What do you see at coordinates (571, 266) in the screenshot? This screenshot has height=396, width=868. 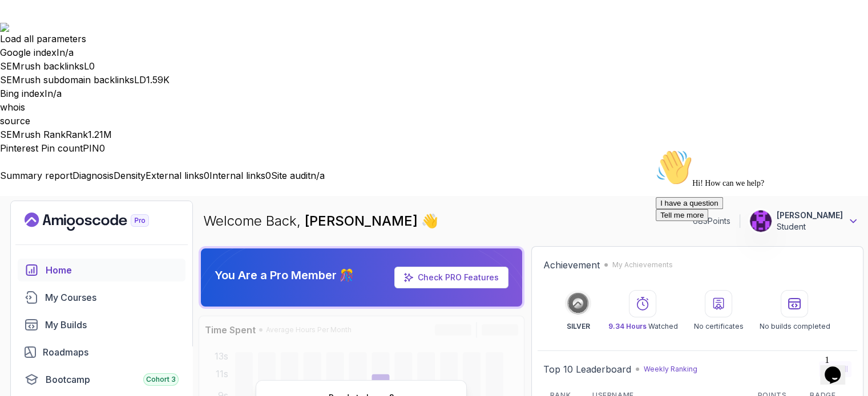 I see `h2: Achievement` at bounding box center [571, 266].